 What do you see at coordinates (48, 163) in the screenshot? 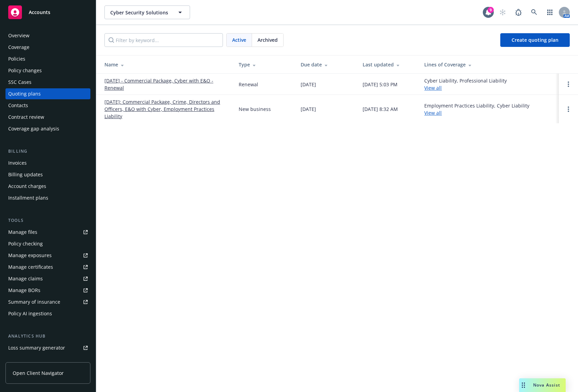
I see `a: Invoices` at bounding box center [48, 163].